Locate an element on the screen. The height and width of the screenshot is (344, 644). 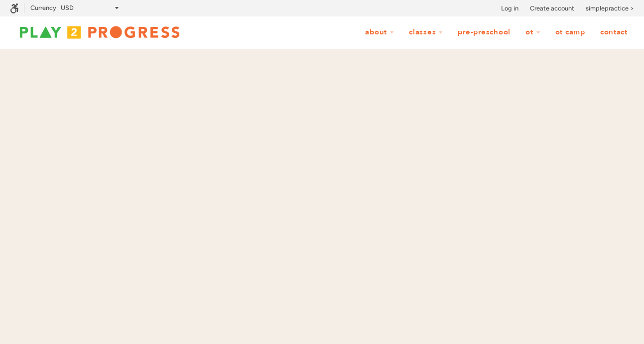
a: Create account is located at coordinates (552, 9).